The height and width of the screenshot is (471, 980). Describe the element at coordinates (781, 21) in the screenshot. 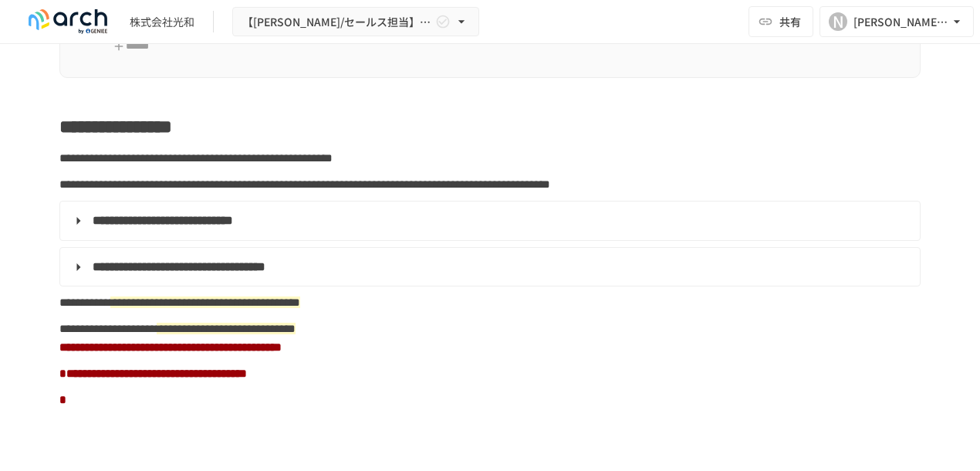

I see `button: 共有` at that location.